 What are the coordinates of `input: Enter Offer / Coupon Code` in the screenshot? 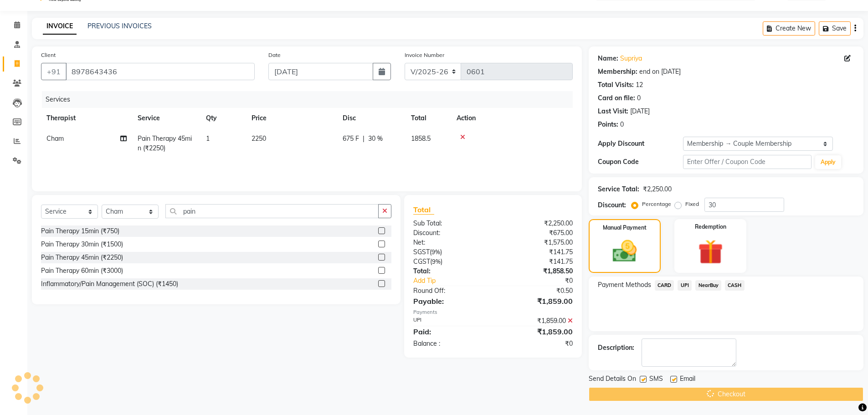 It's located at (747, 162).